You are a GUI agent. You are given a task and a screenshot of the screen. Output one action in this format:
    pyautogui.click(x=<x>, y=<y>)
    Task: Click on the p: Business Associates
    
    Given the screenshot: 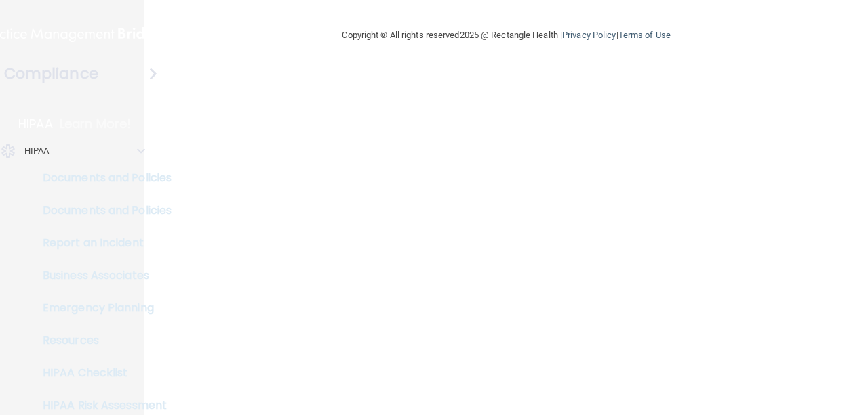 What is the action you would take?
    pyautogui.click(x=101, y=276)
    